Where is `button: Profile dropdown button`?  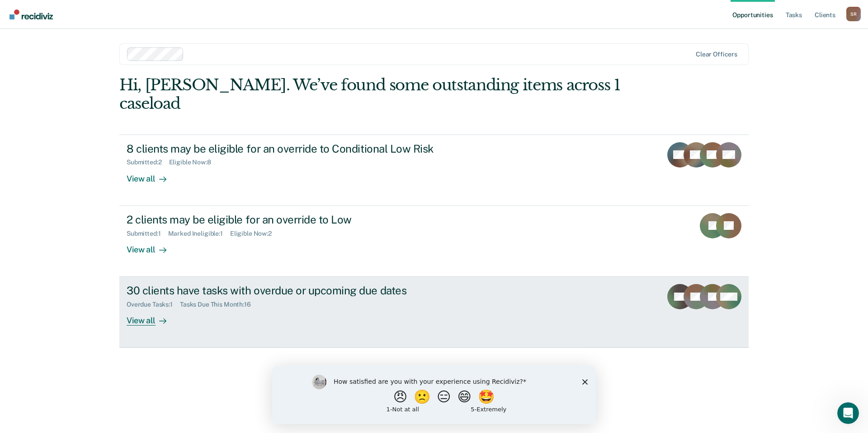 button: Profile dropdown button is located at coordinates (853, 14).